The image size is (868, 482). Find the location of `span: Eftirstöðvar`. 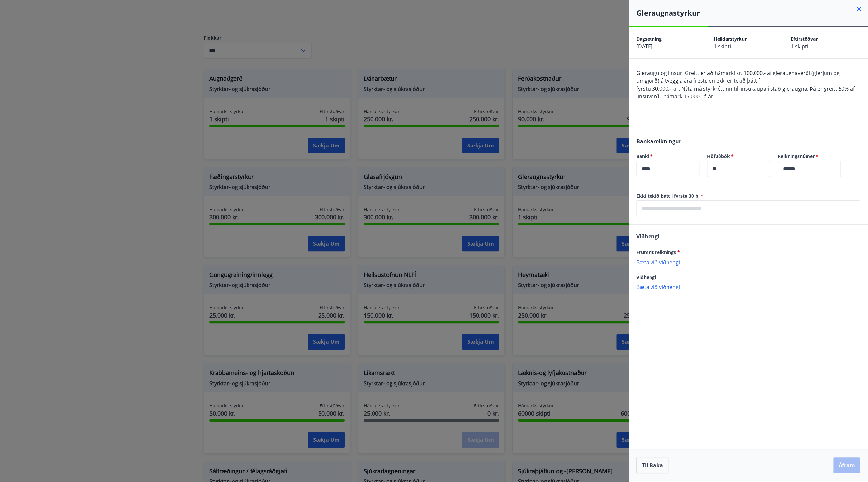

span: Eftirstöðvar is located at coordinates (804, 39).